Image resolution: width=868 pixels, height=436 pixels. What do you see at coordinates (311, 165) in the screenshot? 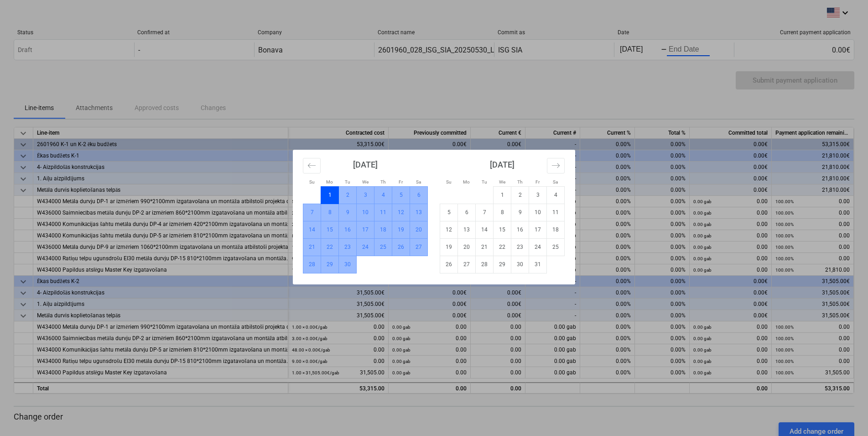
I see `button: Move backward to switch to the previous month.` at bounding box center [311, 165].